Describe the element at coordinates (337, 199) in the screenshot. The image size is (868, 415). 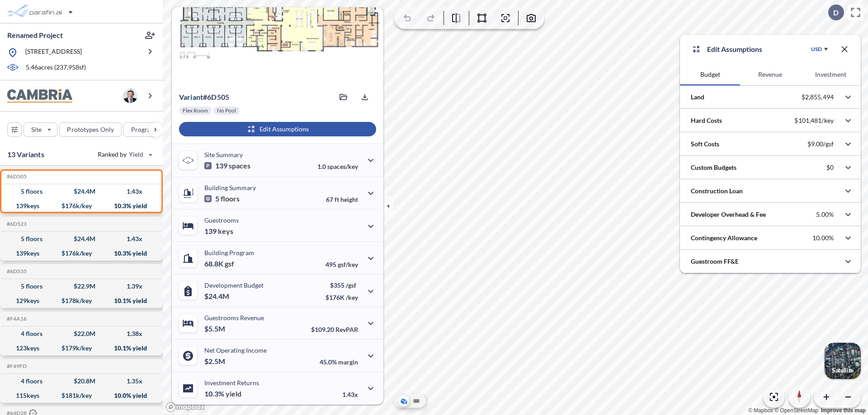
I see `span: ft` at that location.